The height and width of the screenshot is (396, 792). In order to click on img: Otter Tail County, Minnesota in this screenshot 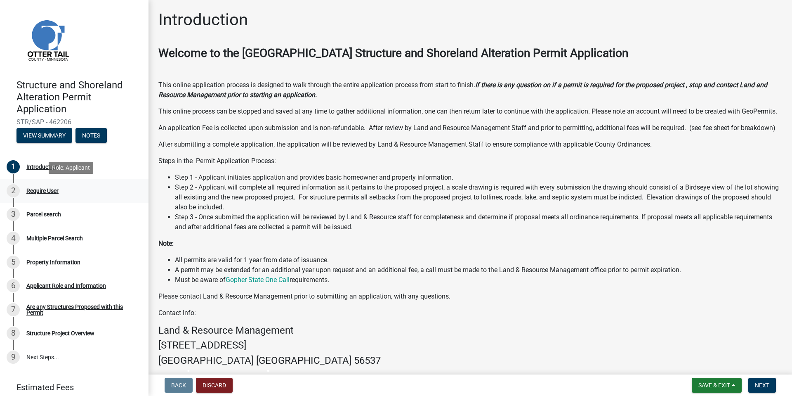, I will do `click(47, 40)`.